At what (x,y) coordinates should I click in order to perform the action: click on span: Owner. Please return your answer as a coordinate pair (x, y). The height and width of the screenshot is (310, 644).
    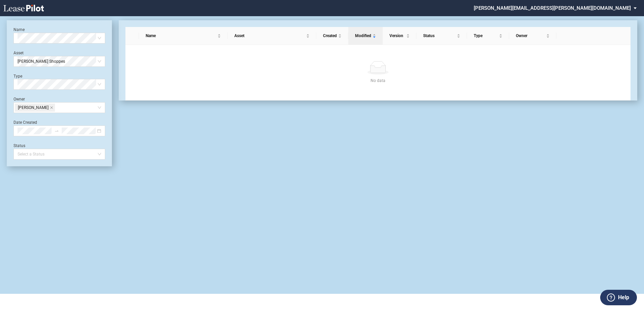
    Looking at the image, I should click on (530, 36).